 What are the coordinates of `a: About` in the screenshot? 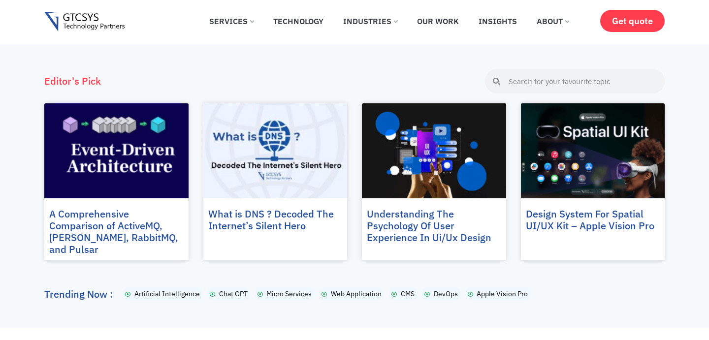 It's located at (553, 21).